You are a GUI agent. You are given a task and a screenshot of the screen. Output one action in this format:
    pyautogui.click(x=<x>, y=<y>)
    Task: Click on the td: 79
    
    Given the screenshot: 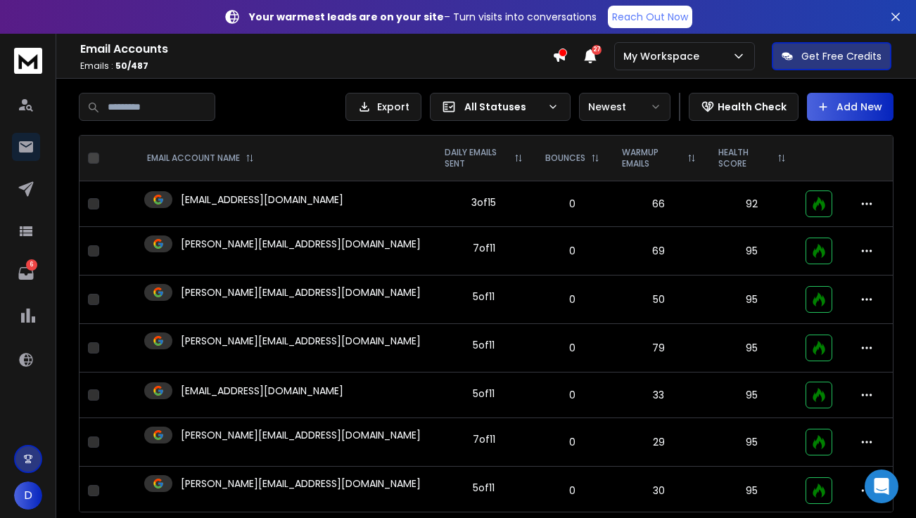 What is the action you would take?
    pyautogui.click(x=658, y=348)
    